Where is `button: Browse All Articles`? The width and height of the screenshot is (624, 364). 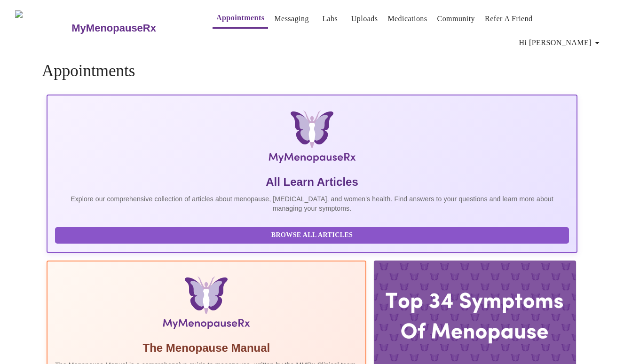
button: Browse All Articles is located at coordinates (312, 235).